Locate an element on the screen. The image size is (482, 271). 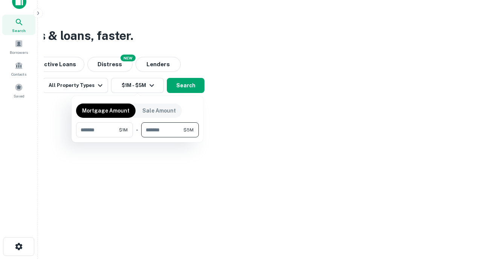
div: Chat Widget is located at coordinates (463, 229).